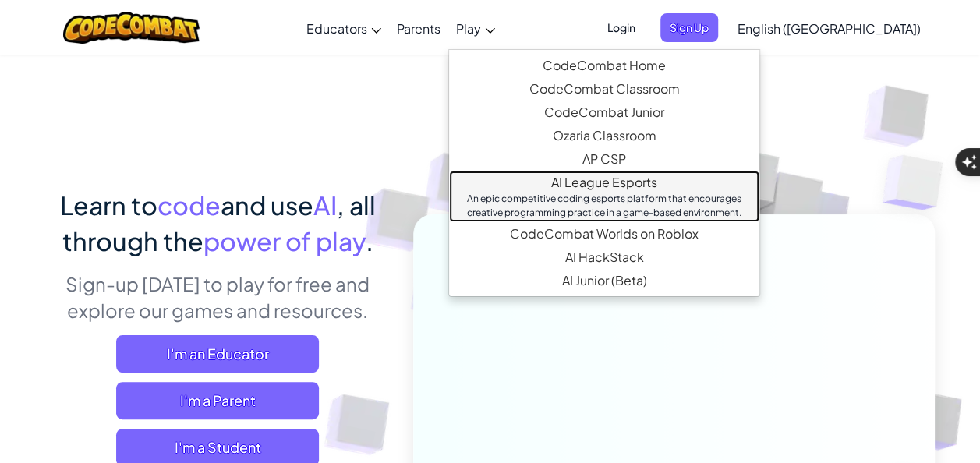  What do you see at coordinates (605, 281) in the screenshot?
I see `a: AI Junior (Beta)Introduces multimodal generative AI in a simple and intuitive platform designed s...` at bounding box center [605, 281].